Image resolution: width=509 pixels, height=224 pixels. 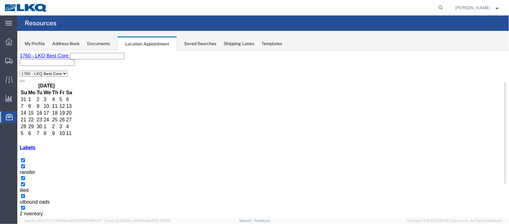 I want to click on th: Fr, so click(x=45, y=42).